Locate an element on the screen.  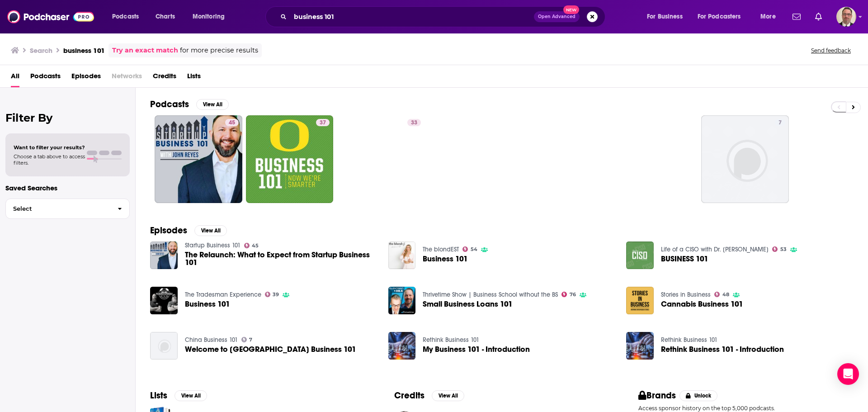
a: BUSINESS 101 is located at coordinates (639, 255).